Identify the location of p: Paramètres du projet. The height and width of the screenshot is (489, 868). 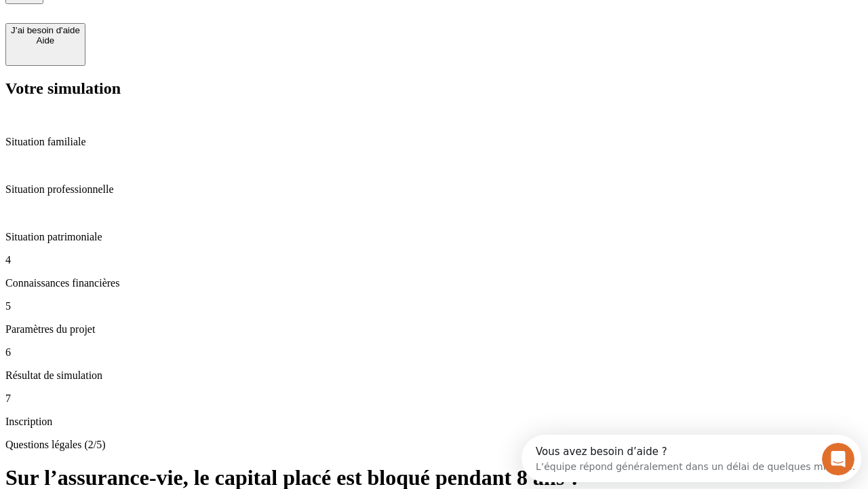
(434, 329).